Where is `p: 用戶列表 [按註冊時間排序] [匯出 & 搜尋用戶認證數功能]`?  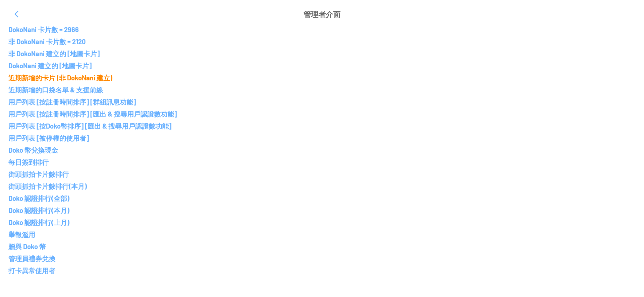 p: 用戶列表 [按註冊時間排序] [匯出 & 搜尋用戶認證數功能] is located at coordinates (322, 114).